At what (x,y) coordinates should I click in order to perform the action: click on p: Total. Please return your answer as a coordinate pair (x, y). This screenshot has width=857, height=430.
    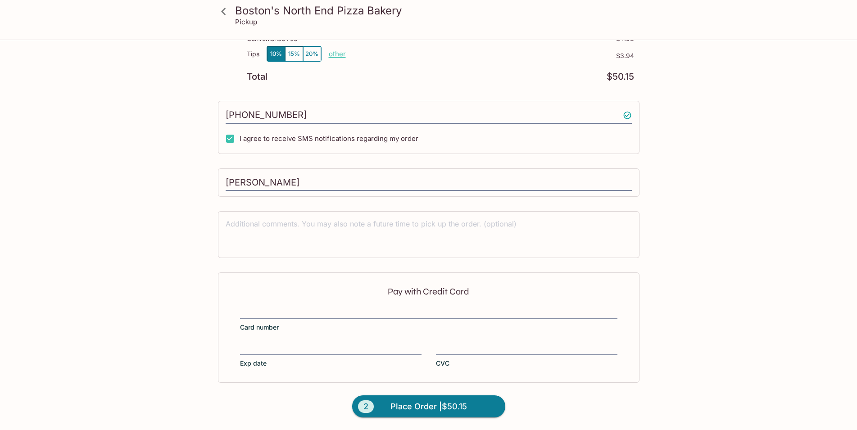
    Looking at the image, I should click on (257, 77).